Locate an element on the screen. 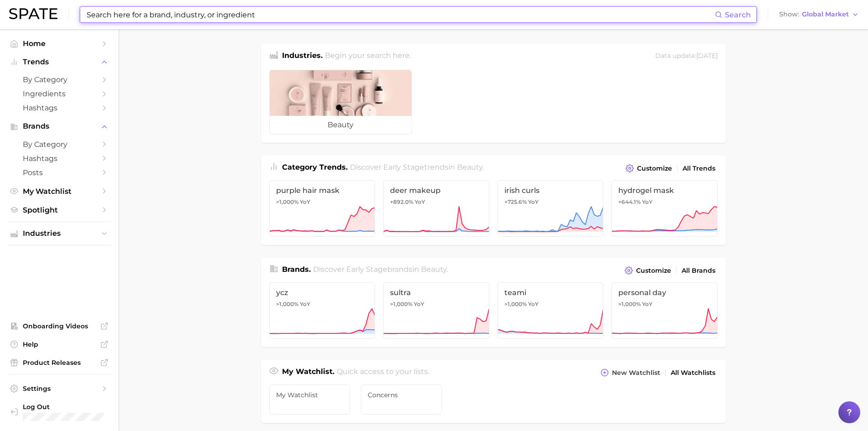  span: Brands . is located at coordinates (296, 269).